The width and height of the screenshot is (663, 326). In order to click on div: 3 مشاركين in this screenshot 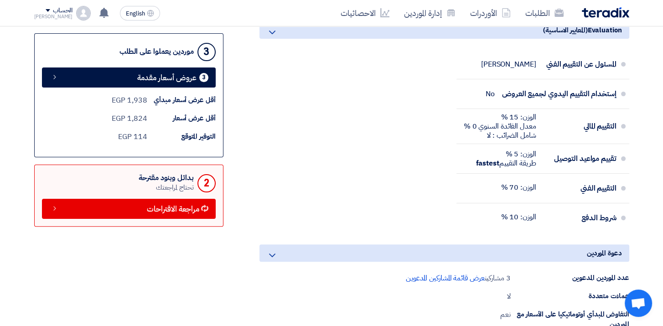, I will do `click(458, 278)`.